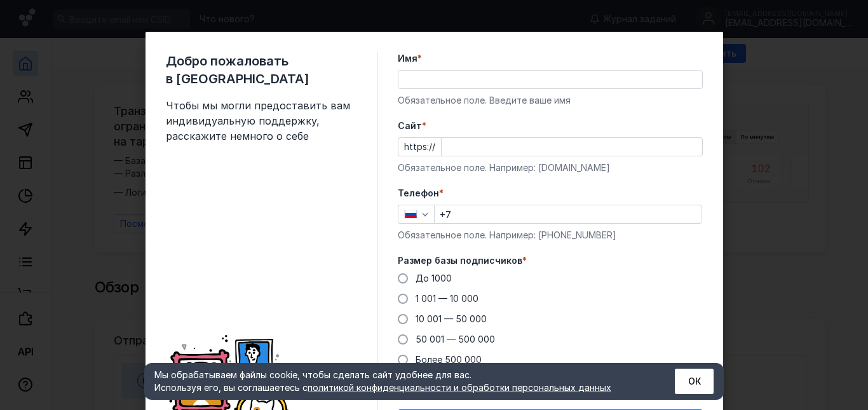 This screenshot has width=868, height=410. I want to click on span: Размер базы подписчиков, so click(460, 261).